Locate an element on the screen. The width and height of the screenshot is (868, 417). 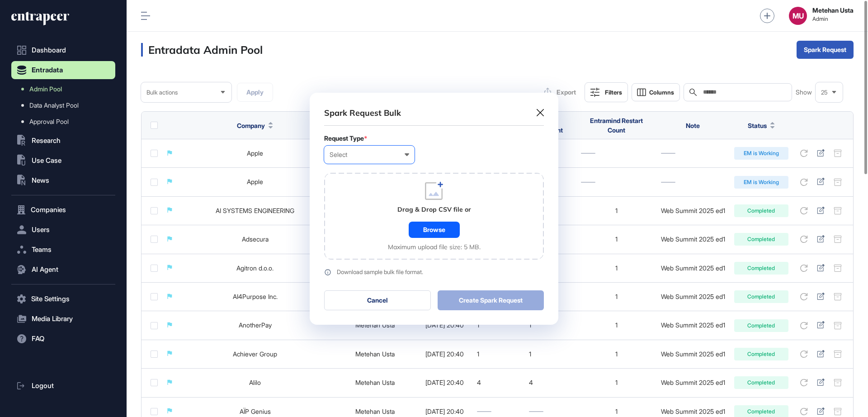
div: Download sample bulk file format. is located at coordinates (380, 272).